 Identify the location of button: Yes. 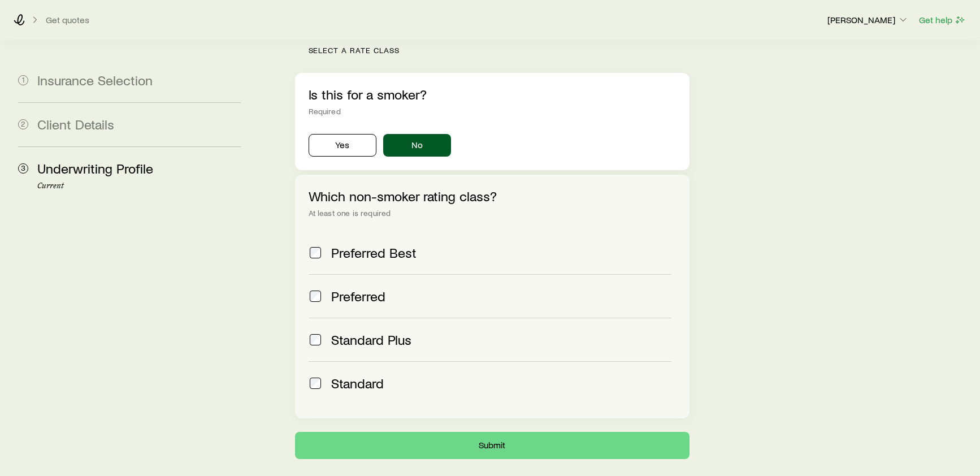
(342, 145).